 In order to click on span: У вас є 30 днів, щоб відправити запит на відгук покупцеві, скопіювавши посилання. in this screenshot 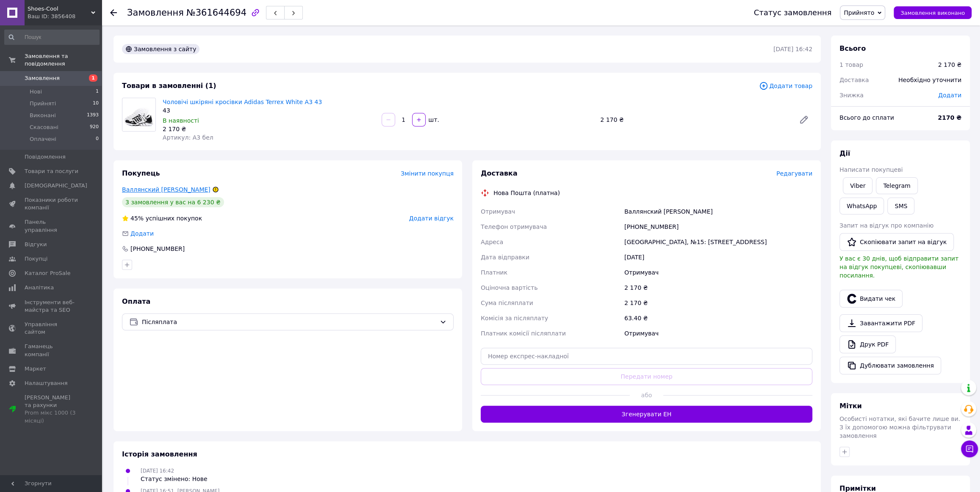, I will do `click(898, 267)`.